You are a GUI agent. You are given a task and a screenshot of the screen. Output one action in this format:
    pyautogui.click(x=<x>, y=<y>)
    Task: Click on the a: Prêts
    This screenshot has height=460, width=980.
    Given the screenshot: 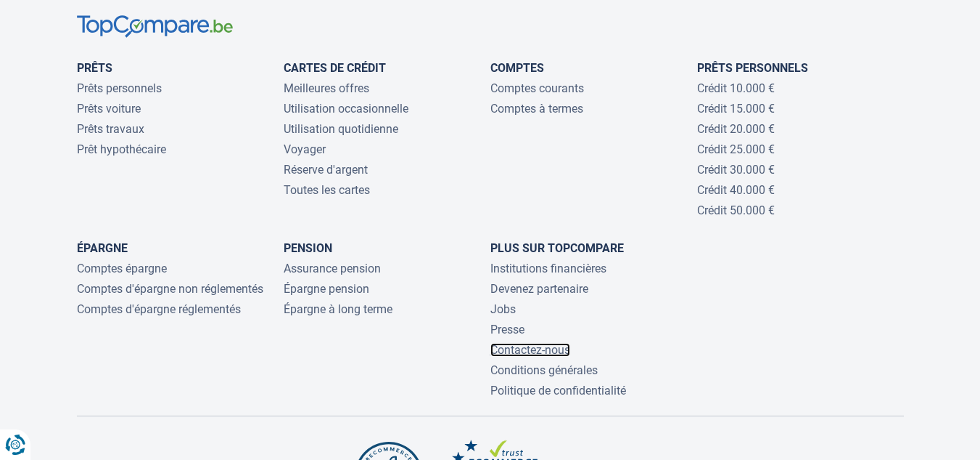 What is the action you would take?
    pyautogui.click(x=94, y=68)
    